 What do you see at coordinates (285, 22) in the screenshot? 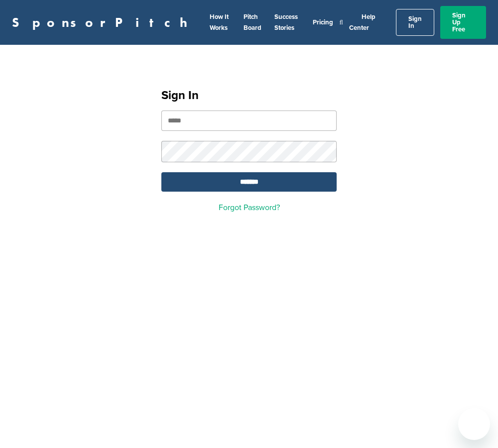
I see `a: Success Stories` at bounding box center [285, 22].